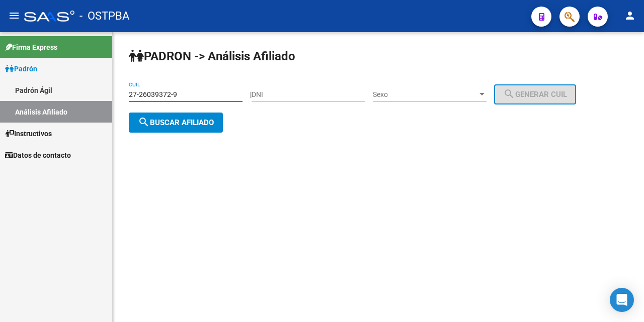  I want to click on span: - OSTPBA, so click(104, 16).